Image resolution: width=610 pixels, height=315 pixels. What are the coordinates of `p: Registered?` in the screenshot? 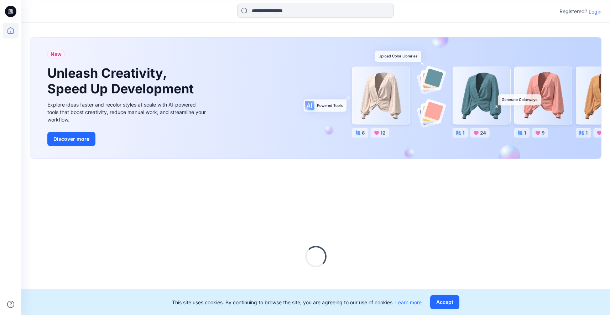 It's located at (573, 11).